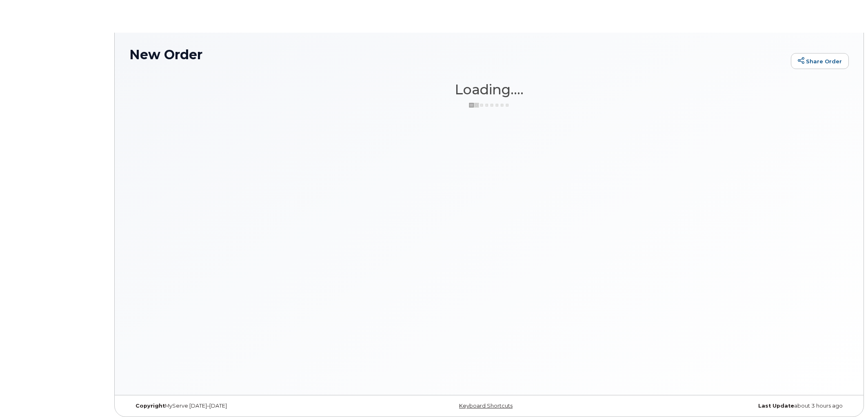 Image resolution: width=868 pixels, height=417 pixels. Describe the element at coordinates (729, 406) in the screenshot. I see `div: about 3 hours ago` at that location.